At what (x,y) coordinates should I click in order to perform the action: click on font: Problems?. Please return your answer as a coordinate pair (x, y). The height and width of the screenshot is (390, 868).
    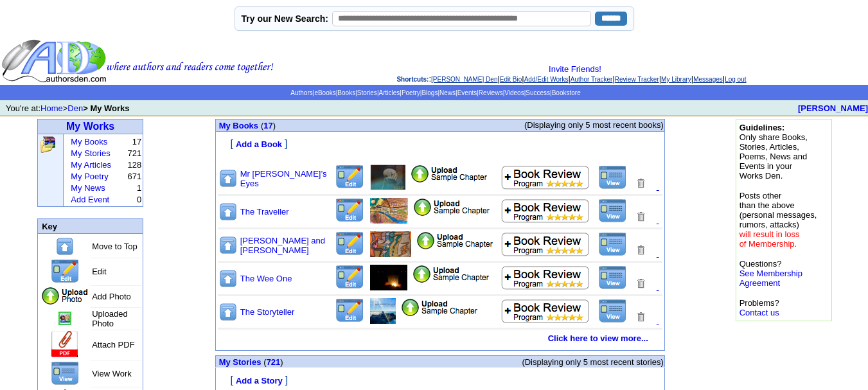
    Looking at the image, I should click on (760, 308).